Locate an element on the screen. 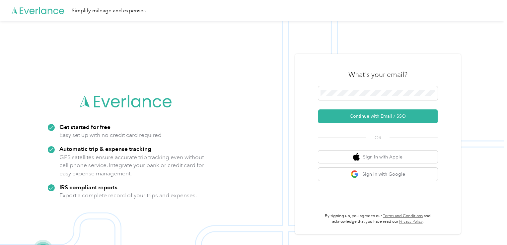 Image resolution: width=507 pixels, height=245 pixels. img: apple logo is located at coordinates (356, 157).